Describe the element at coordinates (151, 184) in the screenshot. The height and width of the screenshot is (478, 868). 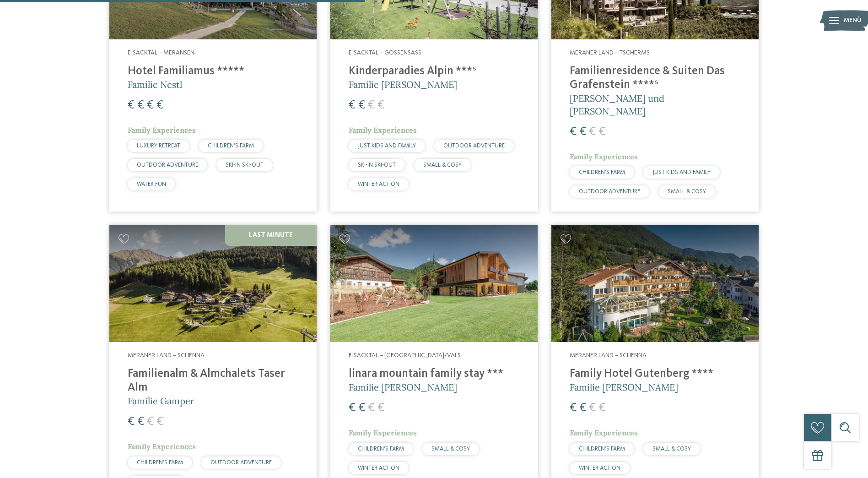
I see `span: WATER FUN` at that location.